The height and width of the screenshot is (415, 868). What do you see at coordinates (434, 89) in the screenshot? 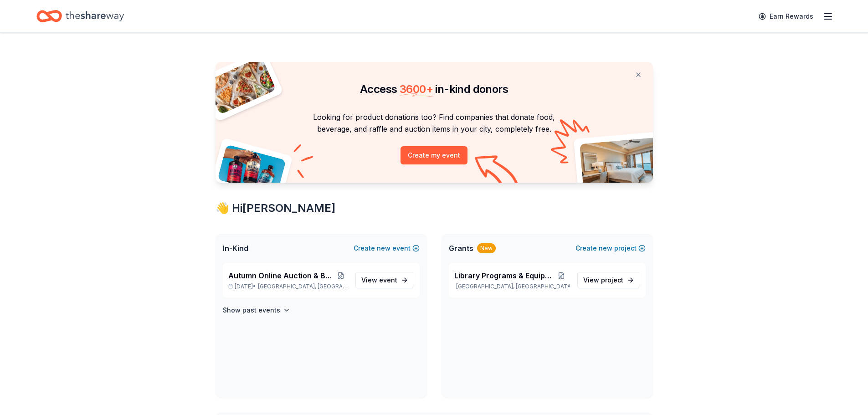
I see `span: Access in-kind donors` at bounding box center [434, 89].